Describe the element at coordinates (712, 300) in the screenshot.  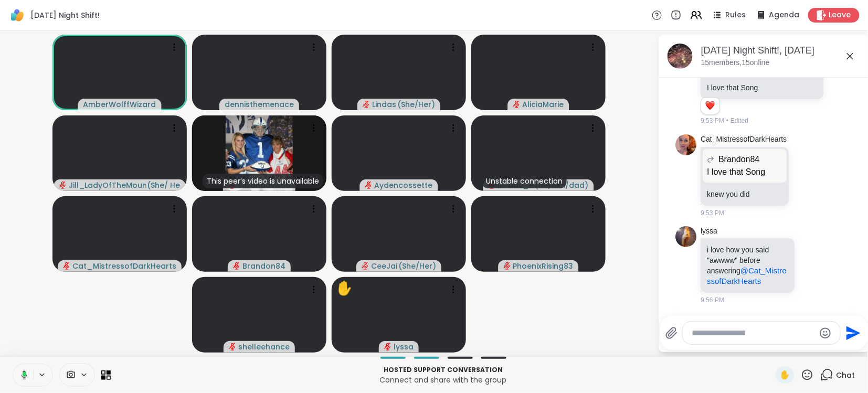
I see `span: 9:56 PM` at that location.